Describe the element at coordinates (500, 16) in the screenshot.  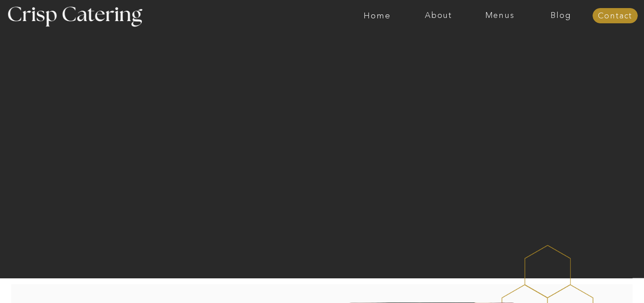
I see `a: Menus` at that location.